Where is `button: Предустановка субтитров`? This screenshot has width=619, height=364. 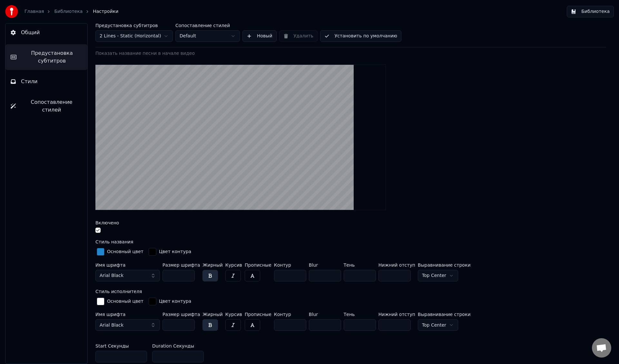 button: Предустановка субтитров is located at coordinates (47, 57).